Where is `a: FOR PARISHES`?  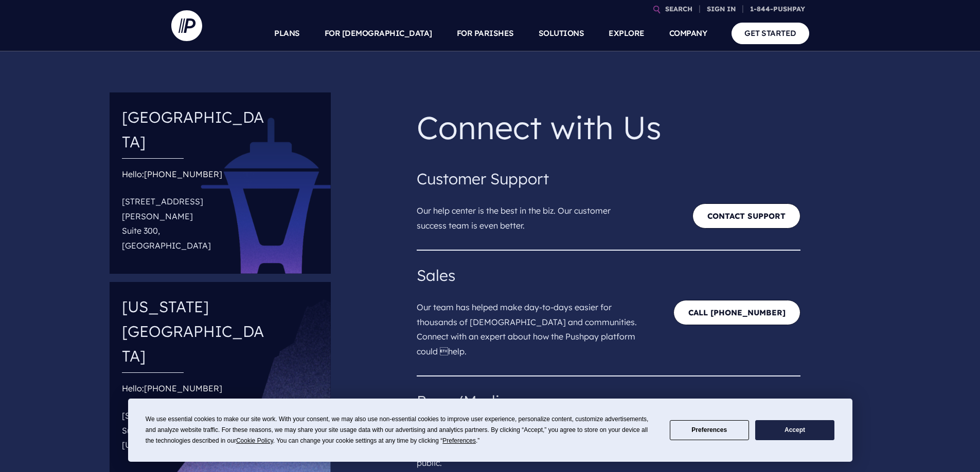 a: FOR PARISHES is located at coordinates (485, 34).